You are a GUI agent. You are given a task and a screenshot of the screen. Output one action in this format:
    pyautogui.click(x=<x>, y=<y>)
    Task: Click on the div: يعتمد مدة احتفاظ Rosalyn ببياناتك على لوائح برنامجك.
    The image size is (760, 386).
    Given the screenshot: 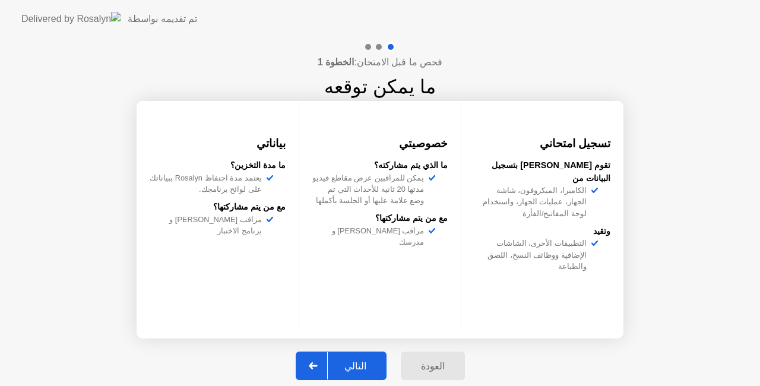 What is the action you would take?
    pyautogui.click(x=208, y=183)
    